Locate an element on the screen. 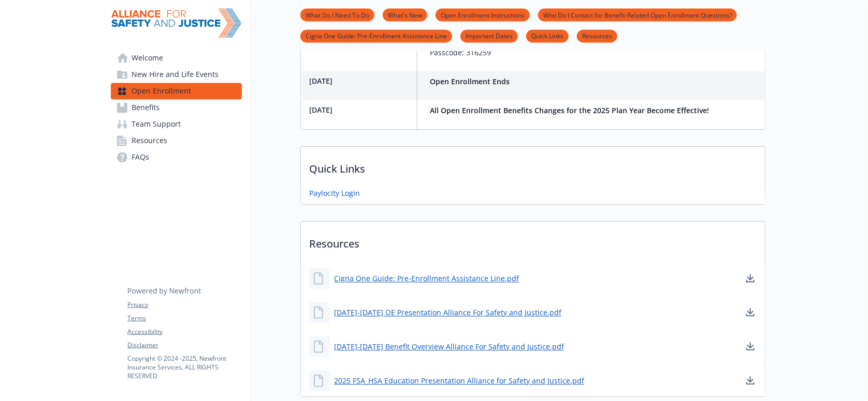  span: Resources is located at coordinates (150, 141).